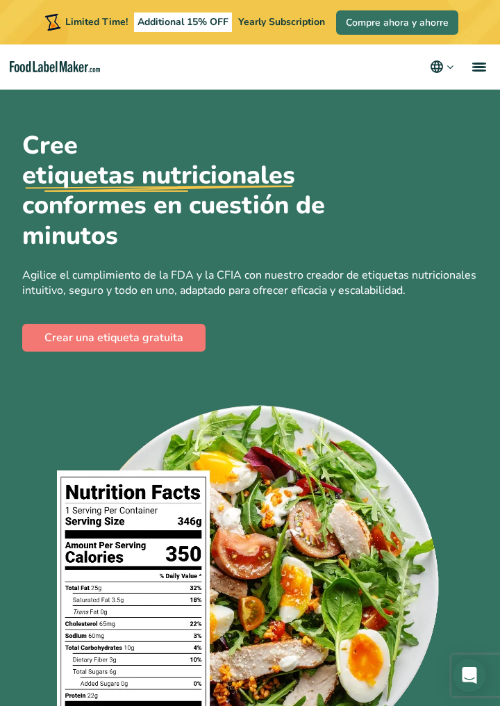  I want to click on a: menu, so click(478, 67).